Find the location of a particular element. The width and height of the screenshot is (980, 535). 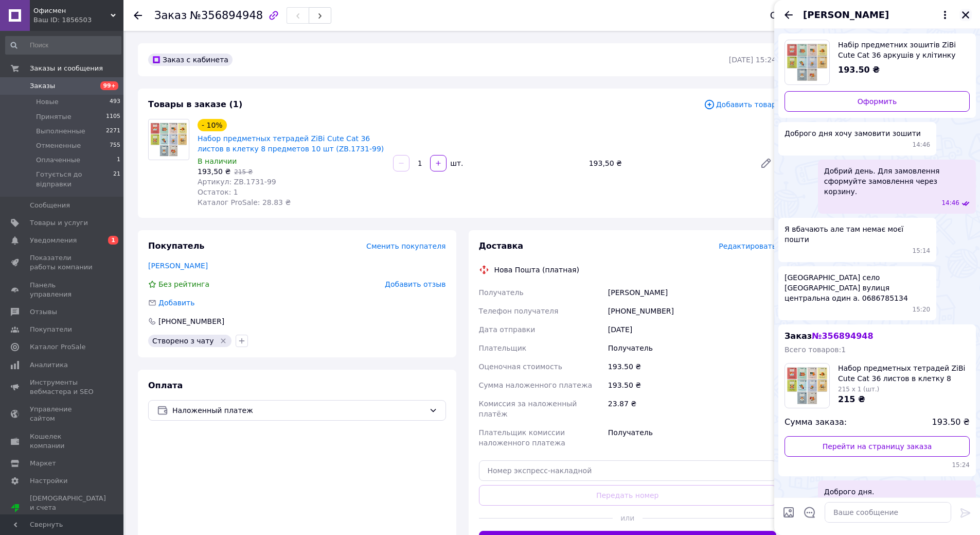

div: Статус заказа is located at coordinates (805, 15).